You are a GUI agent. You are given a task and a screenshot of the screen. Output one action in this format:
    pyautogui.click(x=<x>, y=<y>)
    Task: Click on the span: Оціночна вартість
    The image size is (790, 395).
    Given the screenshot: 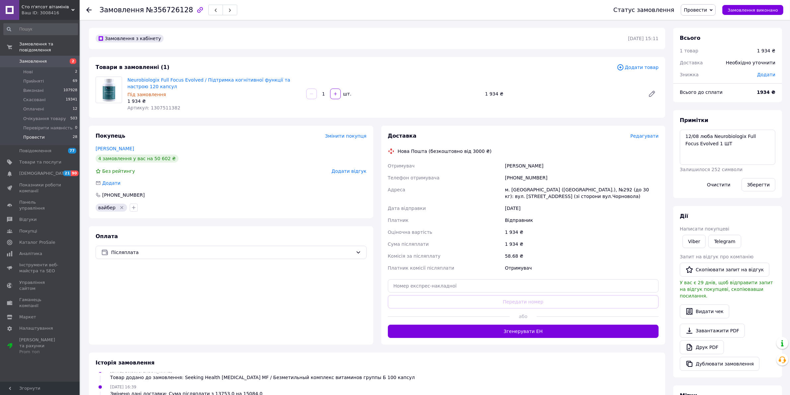 What is the action you would take?
    pyautogui.click(x=410, y=232)
    